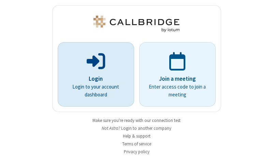 The width and height of the screenshot is (273, 157). Describe the element at coordinates (146, 128) in the screenshot. I see `button: Login to another company` at that location.